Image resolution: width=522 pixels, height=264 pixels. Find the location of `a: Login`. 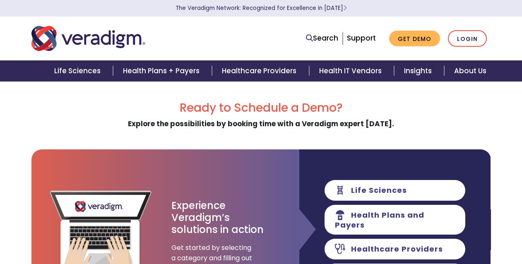

a: Login is located at coordinates (467, 38).